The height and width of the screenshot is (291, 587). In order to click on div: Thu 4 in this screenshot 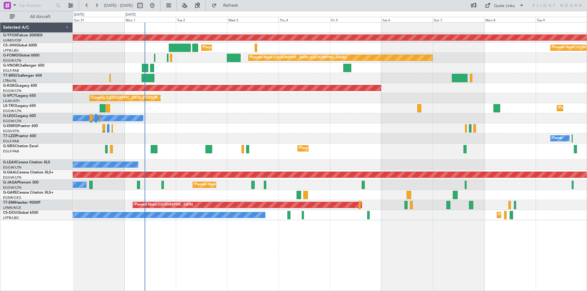, I will do `click(304, 20)`.